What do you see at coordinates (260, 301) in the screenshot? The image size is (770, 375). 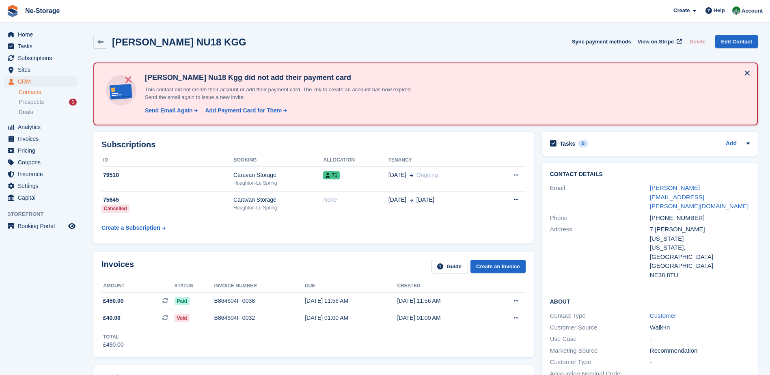 I see `div: B864604F-0038` at bounding box center [260, 301].